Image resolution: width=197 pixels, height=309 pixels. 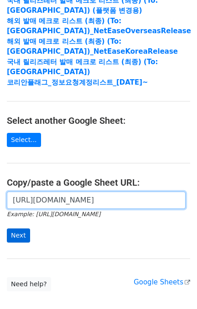 I want to click on a: Need help?, so click(x=29, y=284).